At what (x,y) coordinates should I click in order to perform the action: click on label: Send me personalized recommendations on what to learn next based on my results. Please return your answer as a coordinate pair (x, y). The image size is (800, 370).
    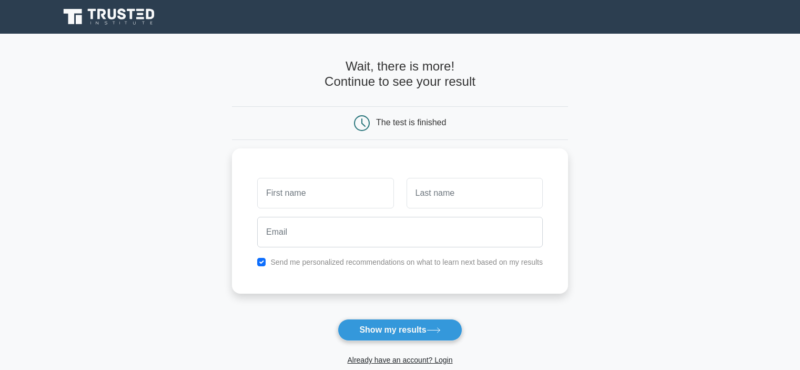
    Looking at the image, I should click on (407, 262).